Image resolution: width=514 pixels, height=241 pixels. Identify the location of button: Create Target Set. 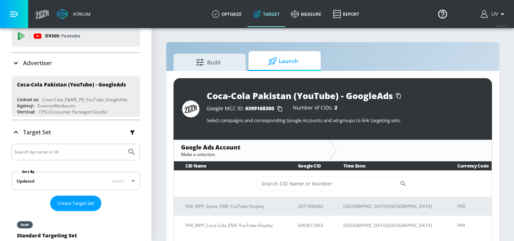
(76, 204).